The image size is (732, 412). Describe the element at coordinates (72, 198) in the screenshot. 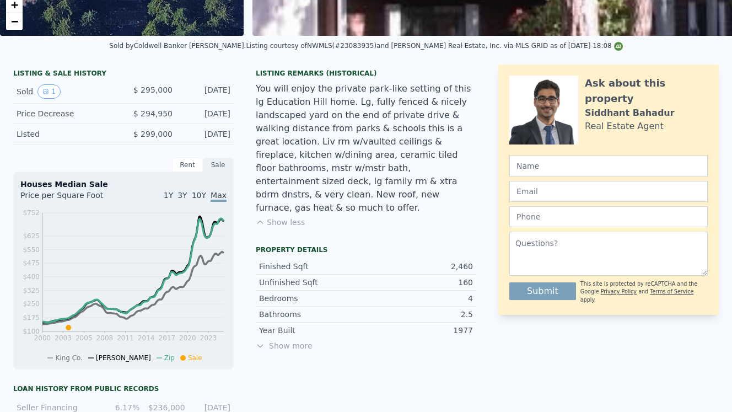

I see `div: Price per Square Foot` at that location.